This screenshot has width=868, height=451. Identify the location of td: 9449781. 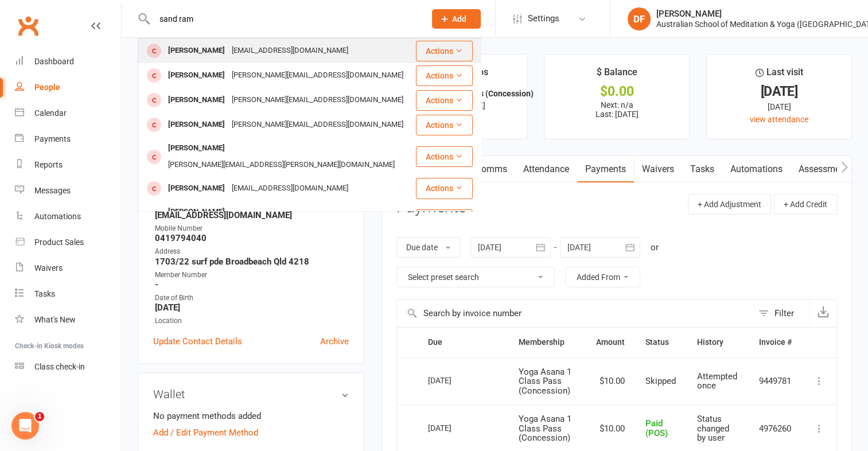
(775, 381).